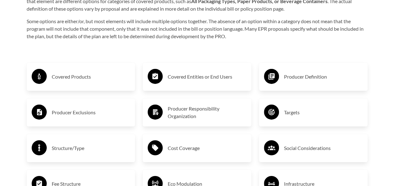 Image resolution: width=394 pixels, height=186 pixels. What do you see at coordinates (323, 148) in the screenshot?
I see `h3: Social Considerations` at bounding box center [323, 148].